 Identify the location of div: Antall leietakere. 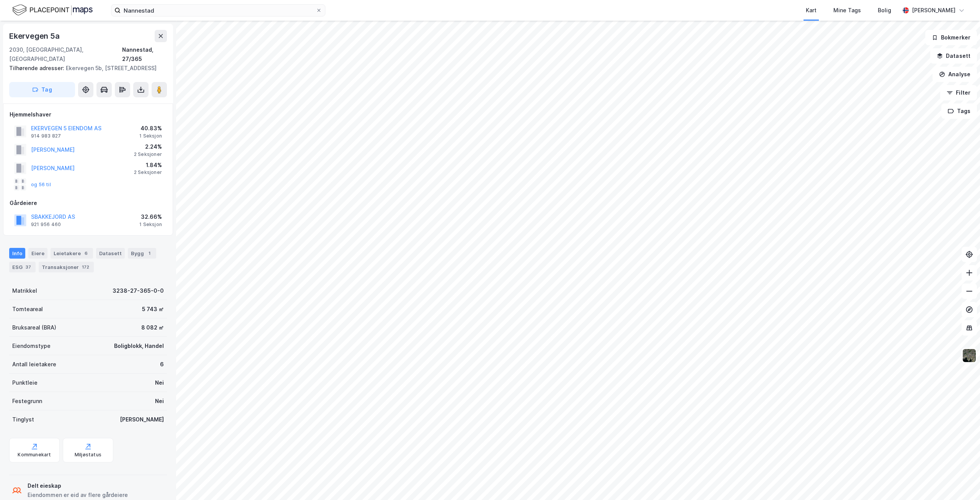
(34, 364).